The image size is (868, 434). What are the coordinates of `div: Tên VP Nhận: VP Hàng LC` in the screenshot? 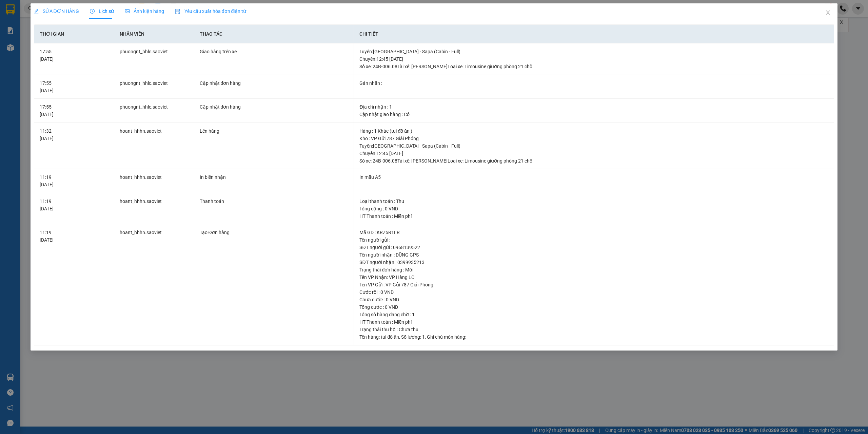 It's located at (594, 277).